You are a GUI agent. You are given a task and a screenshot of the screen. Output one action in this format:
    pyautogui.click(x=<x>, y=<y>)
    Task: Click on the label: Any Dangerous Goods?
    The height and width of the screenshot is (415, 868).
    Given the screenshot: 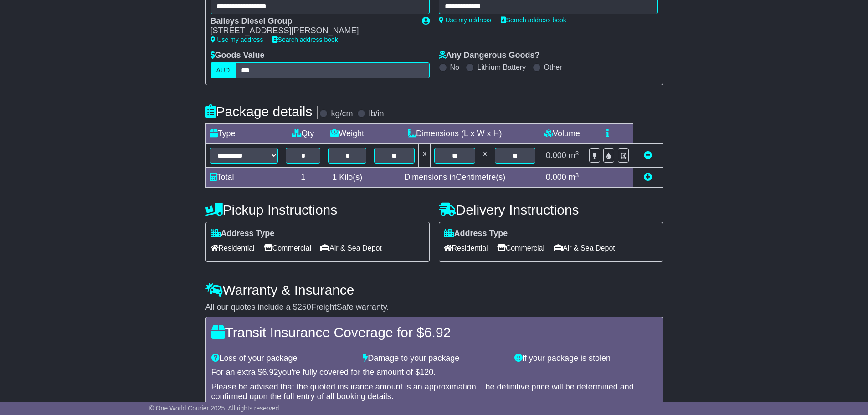 What is the action you would take?
    pyautogui.click(x=489, y=56)
    